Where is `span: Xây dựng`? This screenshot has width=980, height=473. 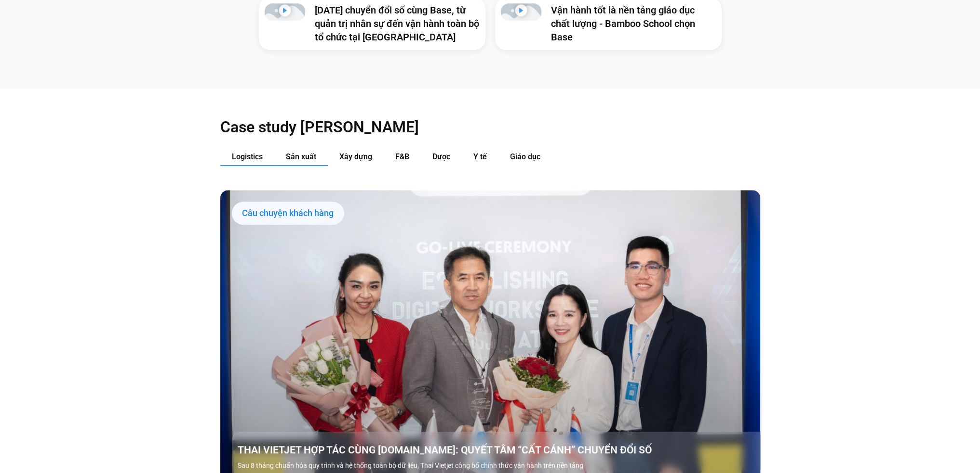
span: Xây dựng is located at coordinates (356, 157).